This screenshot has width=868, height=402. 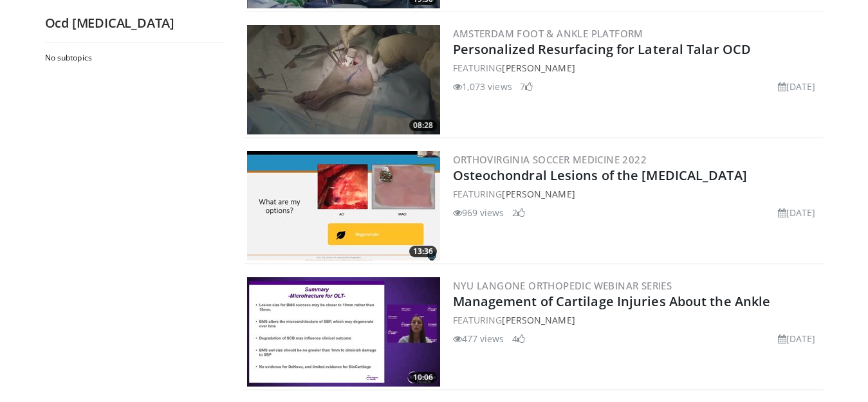 I want to click on h2: No subtopics, so click(x=133, y=58).